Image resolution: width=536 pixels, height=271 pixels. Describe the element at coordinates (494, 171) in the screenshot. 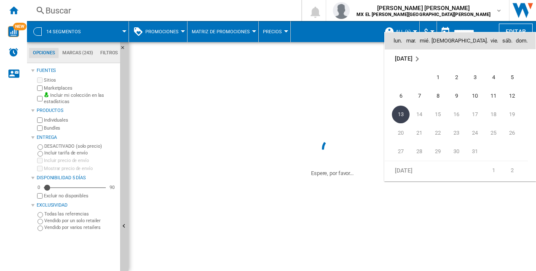

I see `td: Saturday November 1 2025` at that location.